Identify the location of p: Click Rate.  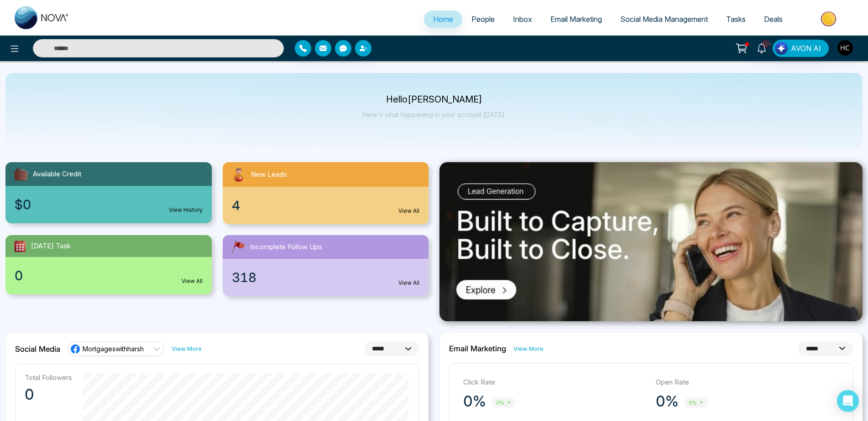
(555, 383).